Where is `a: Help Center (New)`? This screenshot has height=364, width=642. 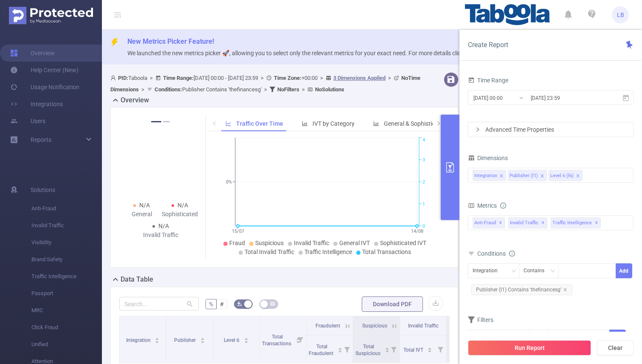 a: Help Center (New) is located at coordinates (44, 70).